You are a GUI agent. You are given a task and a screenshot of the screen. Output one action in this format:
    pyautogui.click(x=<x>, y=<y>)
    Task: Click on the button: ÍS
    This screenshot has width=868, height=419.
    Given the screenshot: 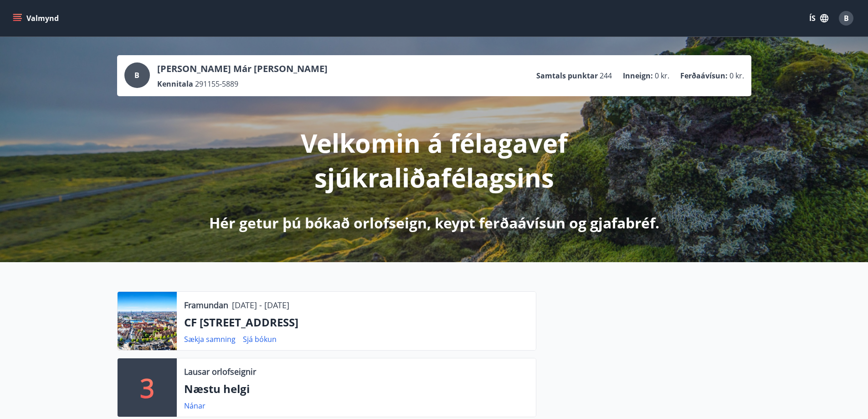 What is the action you would take?
    pyautogui.click(x=818, y=18)
    